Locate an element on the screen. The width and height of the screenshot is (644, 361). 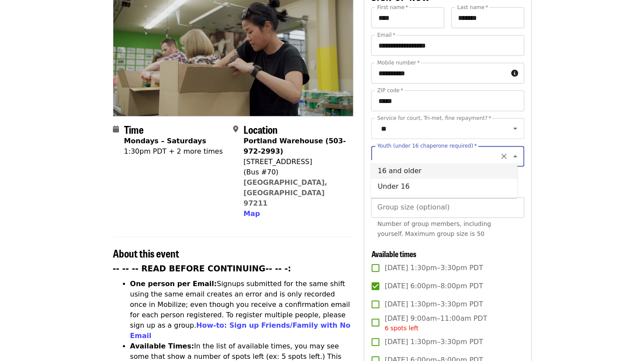
strong: Available Times: is located at coordinates (162, 346).